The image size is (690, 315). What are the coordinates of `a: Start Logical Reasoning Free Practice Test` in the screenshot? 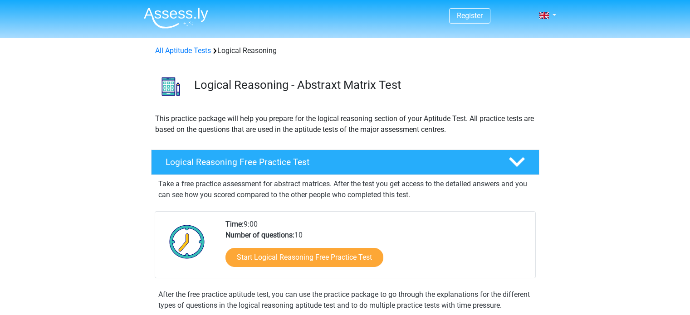 It's located at (305, 258).